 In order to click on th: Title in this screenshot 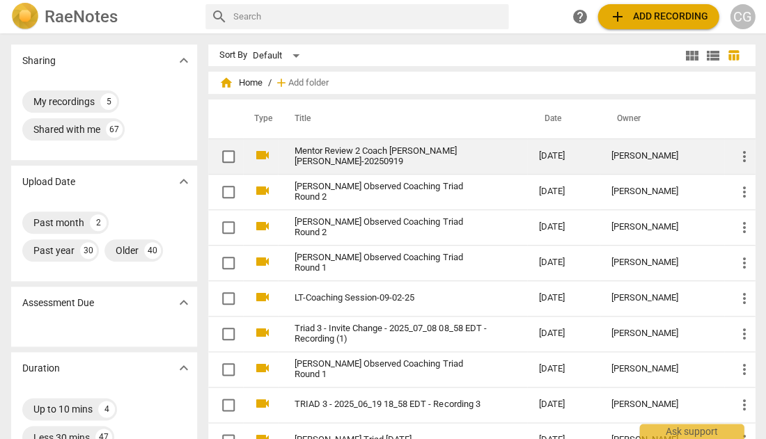, I will do `click(402, 119)`.